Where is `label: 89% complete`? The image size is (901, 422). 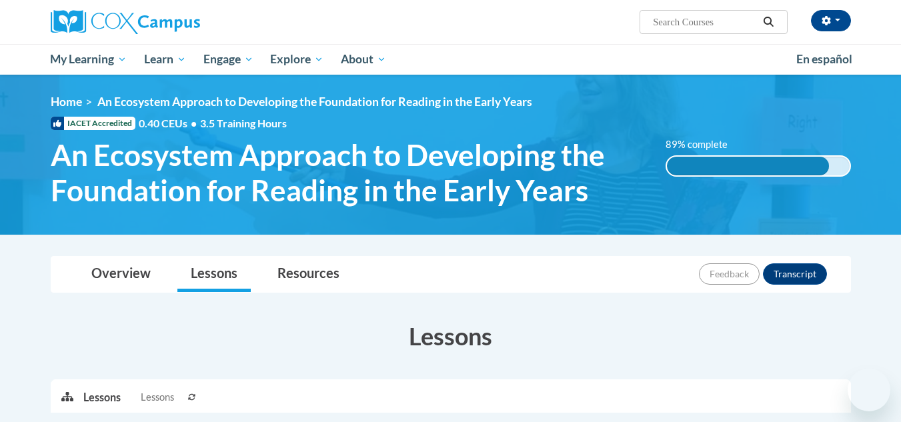
label: 89% complete is located at coordinates (703, 145).